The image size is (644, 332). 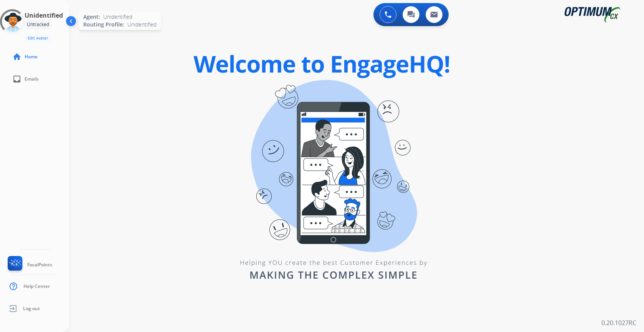 I want to click on div: Untracked, so click(x=38, y=24).